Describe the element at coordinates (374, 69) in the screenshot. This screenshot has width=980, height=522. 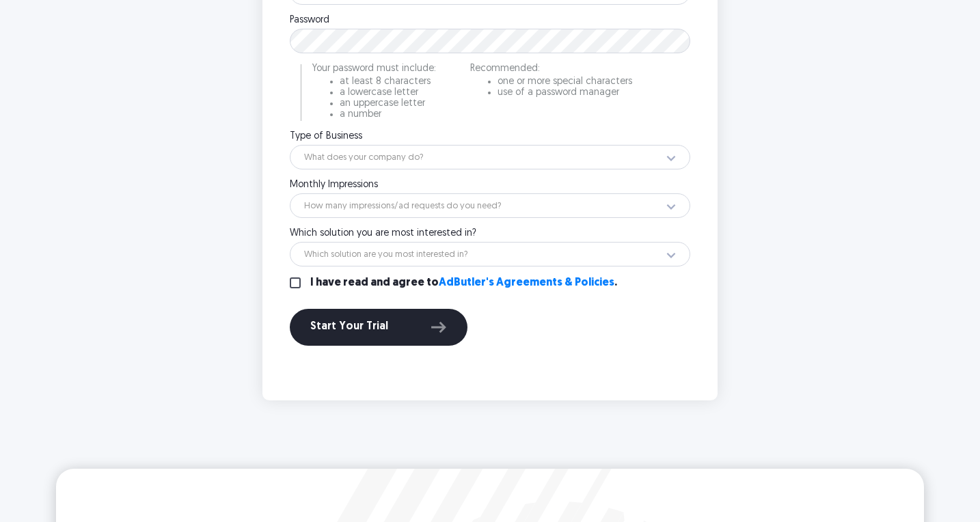
I see `p: Your password must include:` at that location.